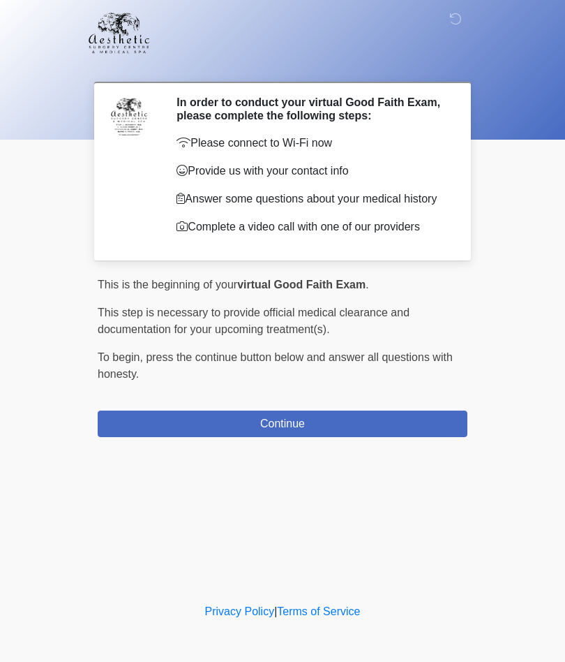 This screenshot has width=565, height=662. Describe the element at coordinates (301, 284) in the screenshot. I see `strong: virtual Good Faith Exam` at that location.